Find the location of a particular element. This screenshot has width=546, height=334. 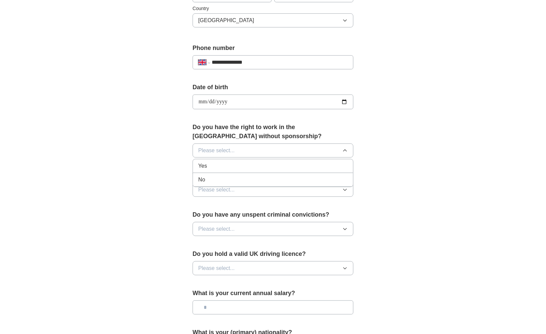

label: Do you hold a valid UK driving licence? is located at coordinates (273, 254).